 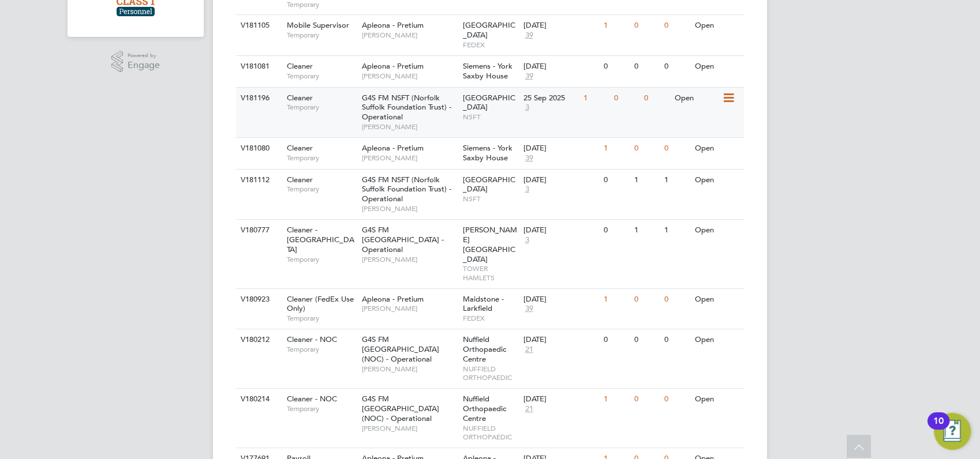 What do you see at coordinates (258, 25) in the screenshot?
I see `div: V181105` at bounding box center [258, 25].